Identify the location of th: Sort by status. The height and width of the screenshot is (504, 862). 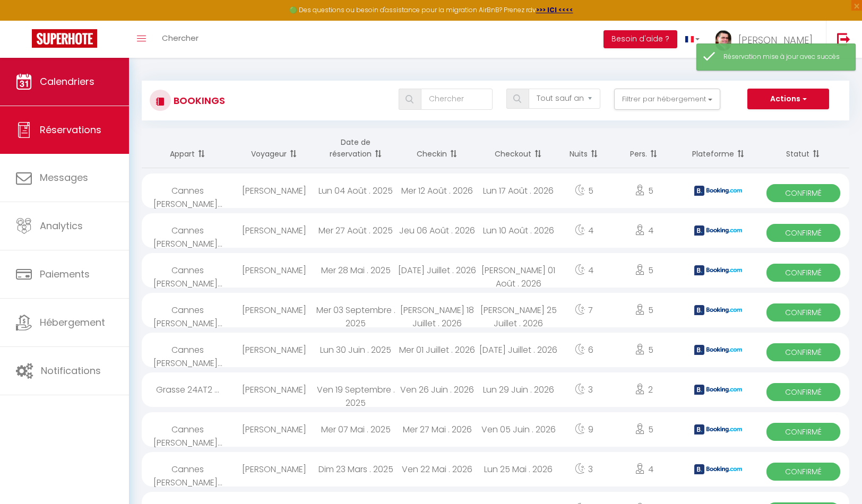
(803, 148).